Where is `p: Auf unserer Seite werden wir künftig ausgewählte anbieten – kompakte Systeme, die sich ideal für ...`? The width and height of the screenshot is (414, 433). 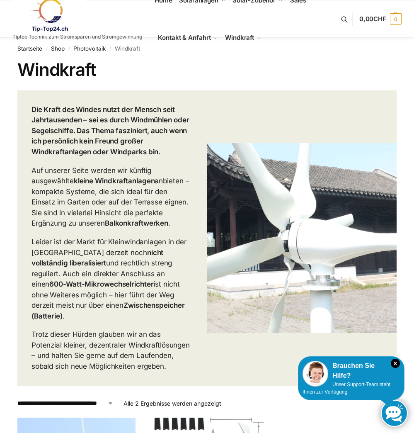
p: Auf unserer Seite werden wir künftig ausgewählte anbieten – kompakte Systeme, die sich ideal für ... is located at coordinates (112, 197).